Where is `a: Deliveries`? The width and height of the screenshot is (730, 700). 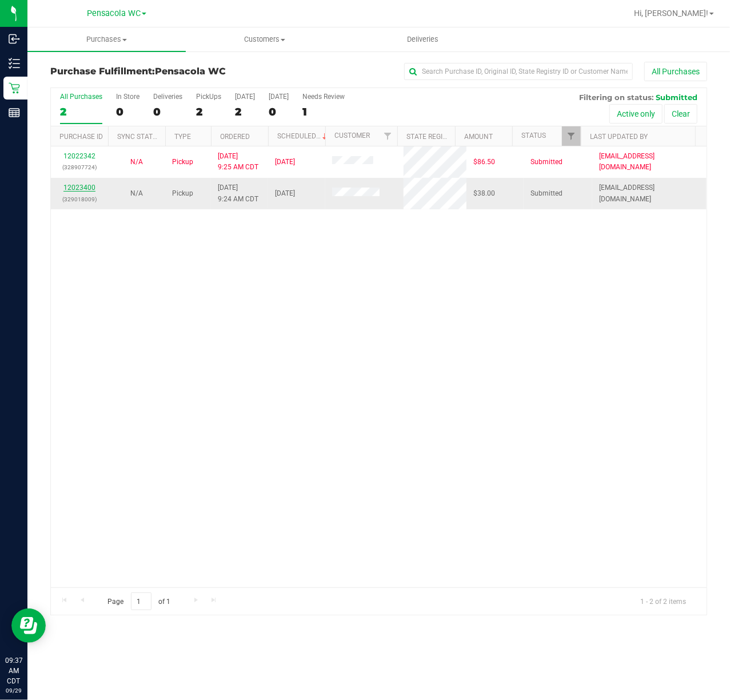 a: Deliveries is located at coordinates (422, 39).